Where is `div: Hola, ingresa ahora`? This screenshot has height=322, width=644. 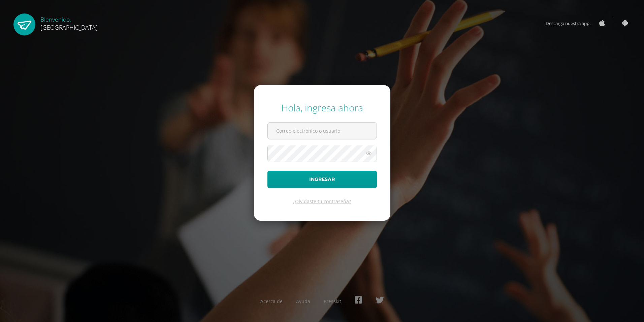 div: Hola, ingresa ahora is located at coordinates (322, 107).